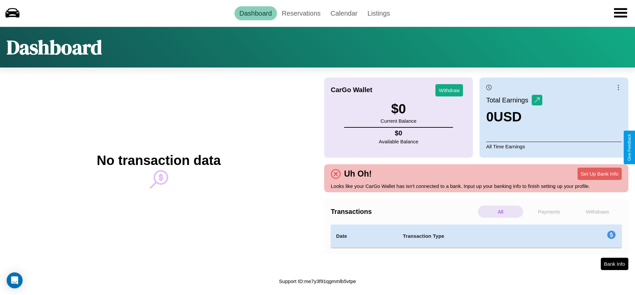 The height and width of the screenshot is (295, 635). What do you see at coordinates (256, 13) in the screenshot?
I see `a: Dashboard` at bounding box center [256, 13].